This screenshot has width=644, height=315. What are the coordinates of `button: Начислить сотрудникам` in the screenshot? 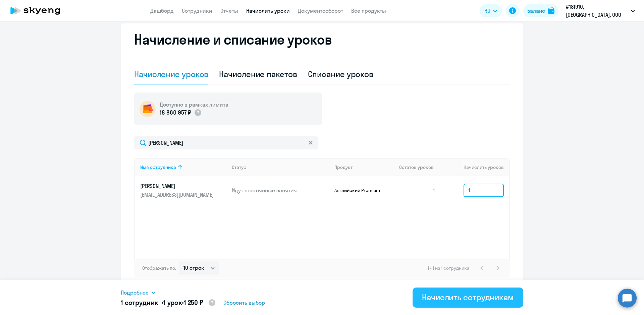 It's located at (468, 297).